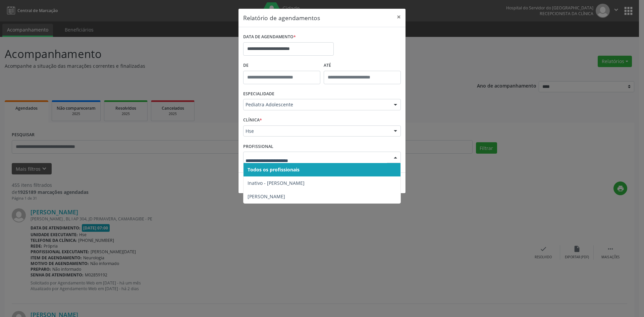 The image size is (644, 317). Describe the element at coordinates (362, 65) in the screenshot. I see `label: ATÉ` at that location.